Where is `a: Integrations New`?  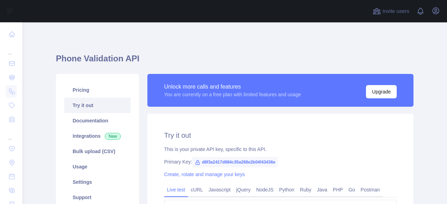 a: Integrations New is located at coordinates (97, 136).